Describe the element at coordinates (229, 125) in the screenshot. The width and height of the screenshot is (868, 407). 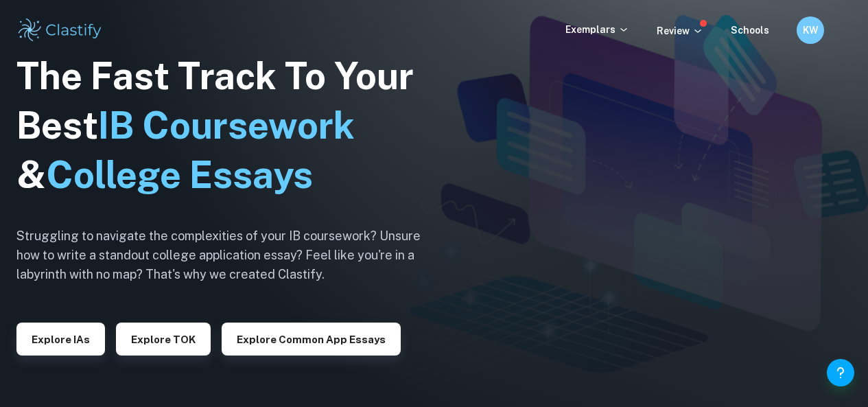
I see `h1: The Fast Track To Your Best &` at that location.